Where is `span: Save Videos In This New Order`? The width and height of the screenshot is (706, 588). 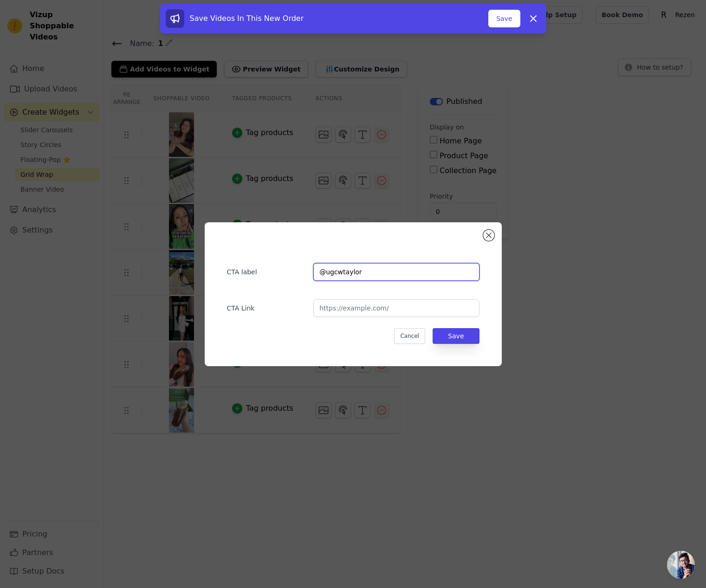 span: Save Videos In This New Order is located at coordinates (247, 18).